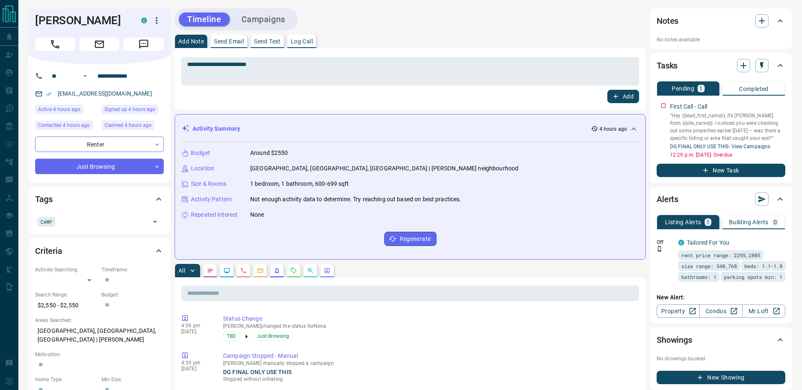 This screenshot has height=390, width=802. I want to click on p: Size & Rooms, so click(209, 184).